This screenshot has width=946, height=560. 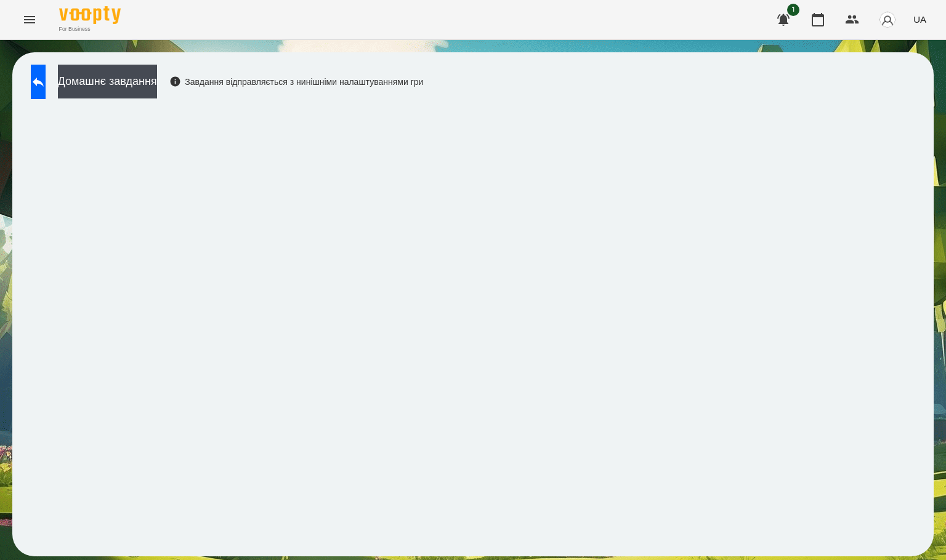 I want to click on span: UA, so click(x=919, y=19).